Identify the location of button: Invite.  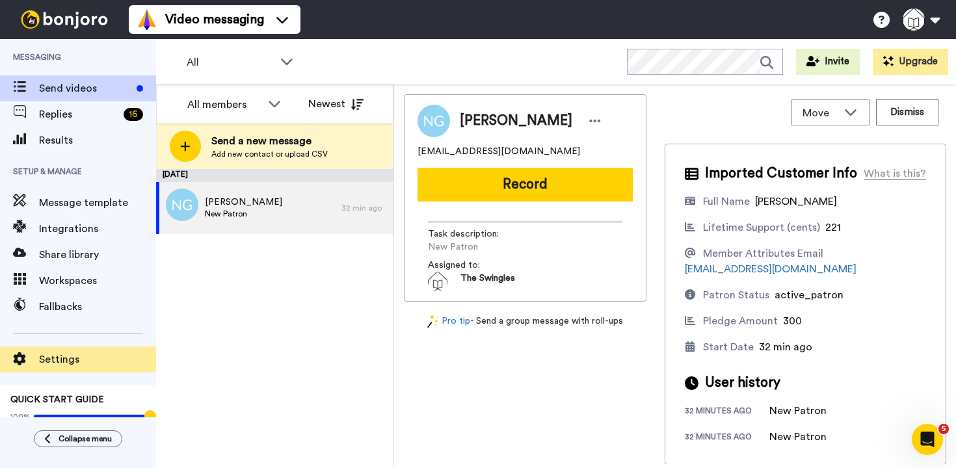
(828, 62).